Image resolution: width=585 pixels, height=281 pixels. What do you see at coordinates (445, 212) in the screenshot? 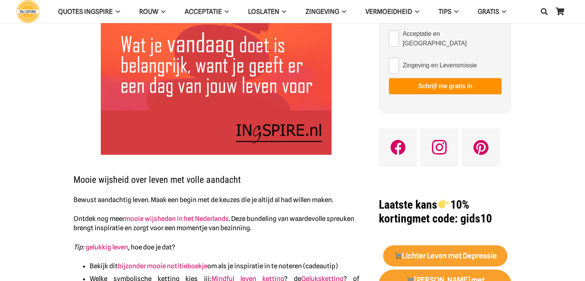
I see `h1: met code: gids10` at bounding box center [445, 212].